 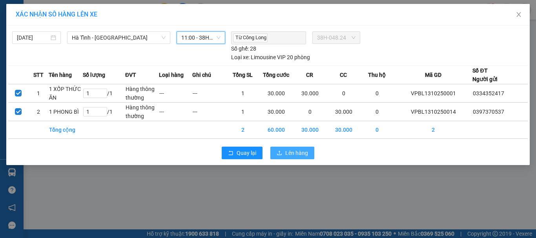 I want to click on td: 60.000, so click(x=277, y=129).